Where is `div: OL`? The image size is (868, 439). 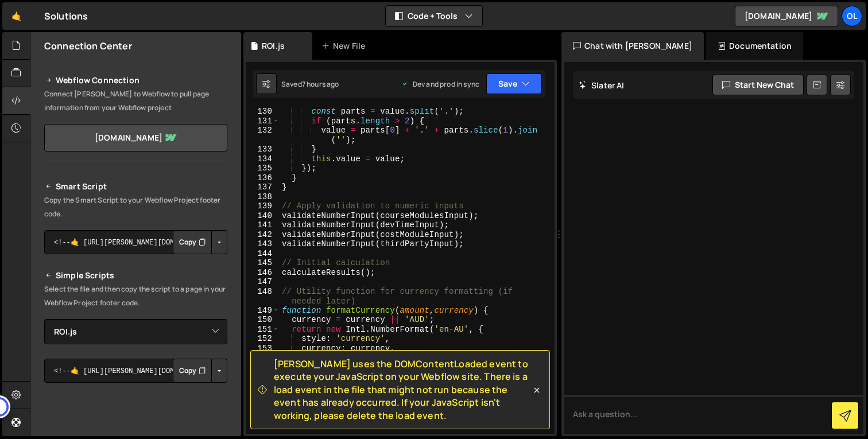
div: OL is located at coordinates (852, 16).